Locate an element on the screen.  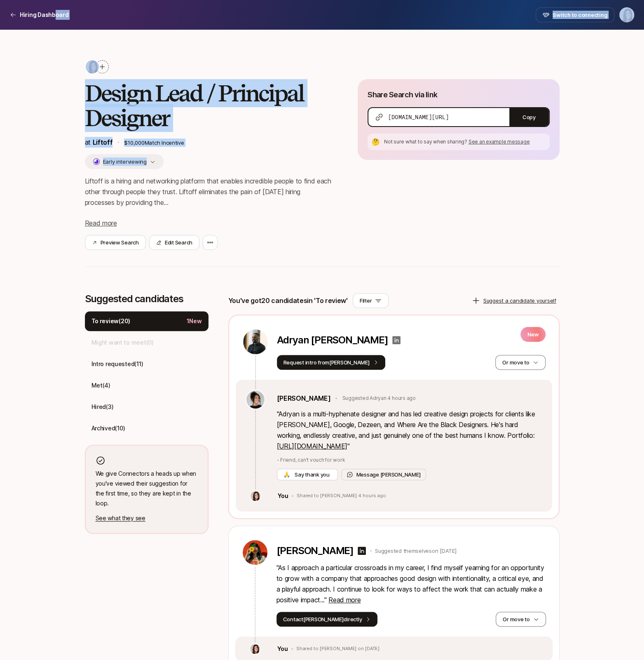
a: Preview Search is located at coordinates (116, 242).